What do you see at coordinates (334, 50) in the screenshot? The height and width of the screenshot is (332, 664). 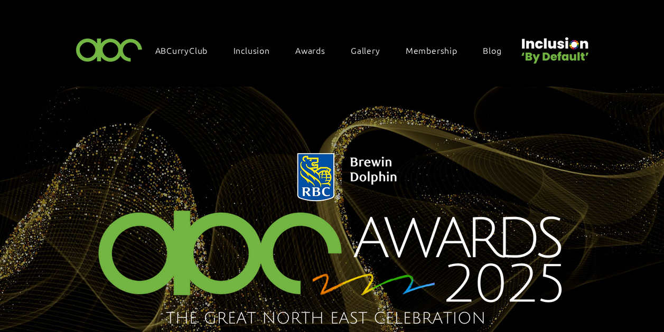 I see `nav: Site` at bounding box center [334, 50].